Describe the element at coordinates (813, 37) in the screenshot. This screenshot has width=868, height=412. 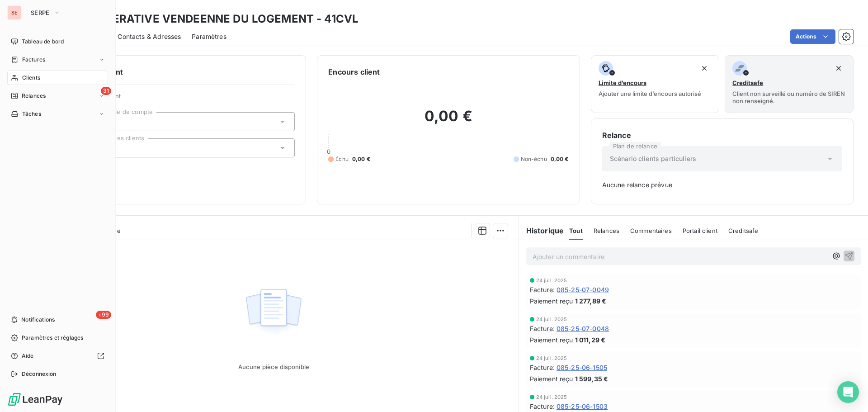
I see `button: Actions` at that location.